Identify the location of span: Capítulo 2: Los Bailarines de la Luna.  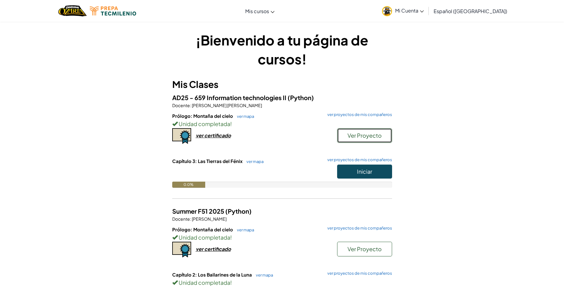
(212, 274).